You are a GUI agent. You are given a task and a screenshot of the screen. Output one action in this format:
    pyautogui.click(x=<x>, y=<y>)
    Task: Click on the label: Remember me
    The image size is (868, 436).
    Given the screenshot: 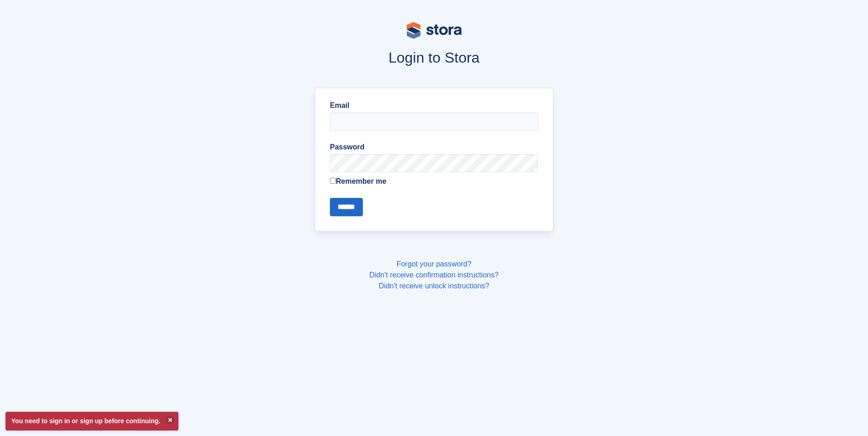 What is the action you would take?
    pyautogui.click(x=434, y=182)
    